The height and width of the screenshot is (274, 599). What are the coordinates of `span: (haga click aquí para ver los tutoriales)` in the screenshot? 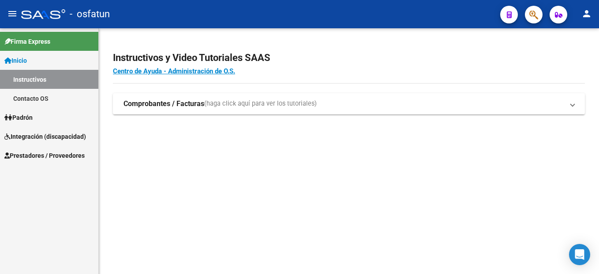 It's located at (260, 104).